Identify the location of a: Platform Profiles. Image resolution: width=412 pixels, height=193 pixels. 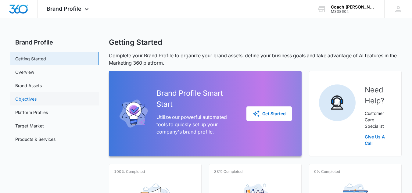
(31, 112).